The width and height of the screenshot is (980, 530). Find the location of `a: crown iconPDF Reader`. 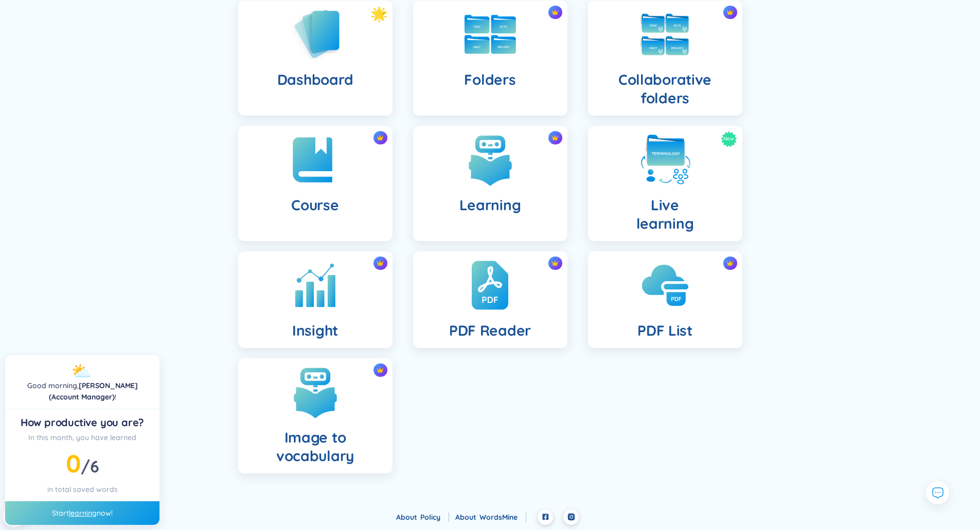

a: crown iconPDF Reader is located at coordinates (490, 300).